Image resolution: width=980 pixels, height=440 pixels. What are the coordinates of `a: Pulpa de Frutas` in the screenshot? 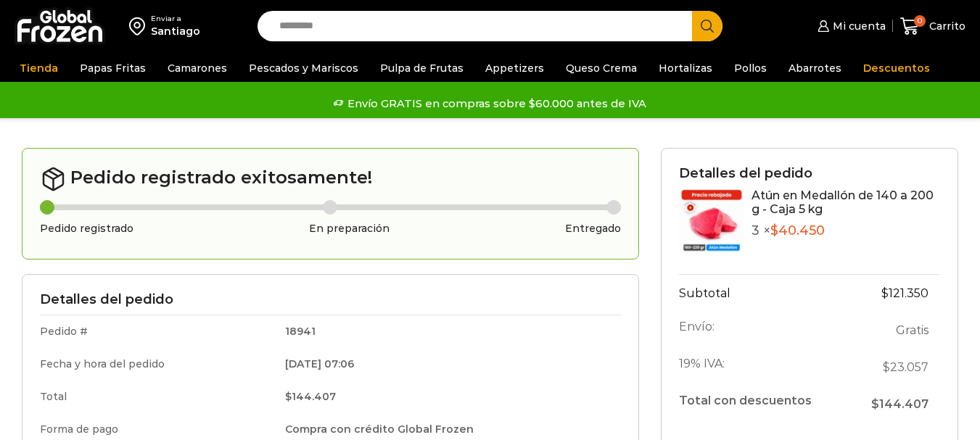 It's located at (421, 68).